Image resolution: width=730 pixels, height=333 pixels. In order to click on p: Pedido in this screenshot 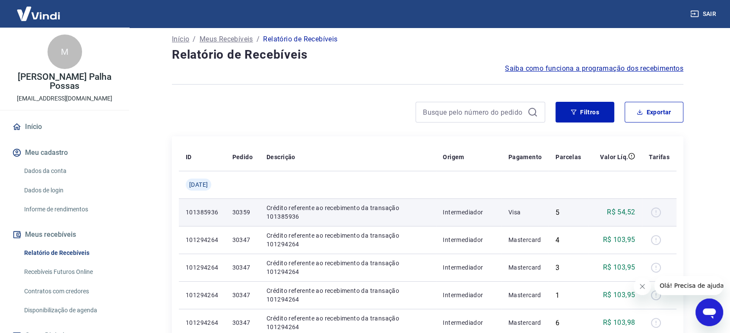, I will do `click(242, 157)`.